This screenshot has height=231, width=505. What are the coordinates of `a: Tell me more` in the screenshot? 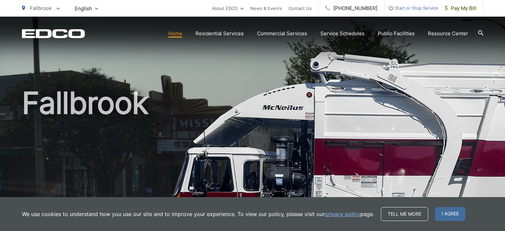 It's located at (405, 214).